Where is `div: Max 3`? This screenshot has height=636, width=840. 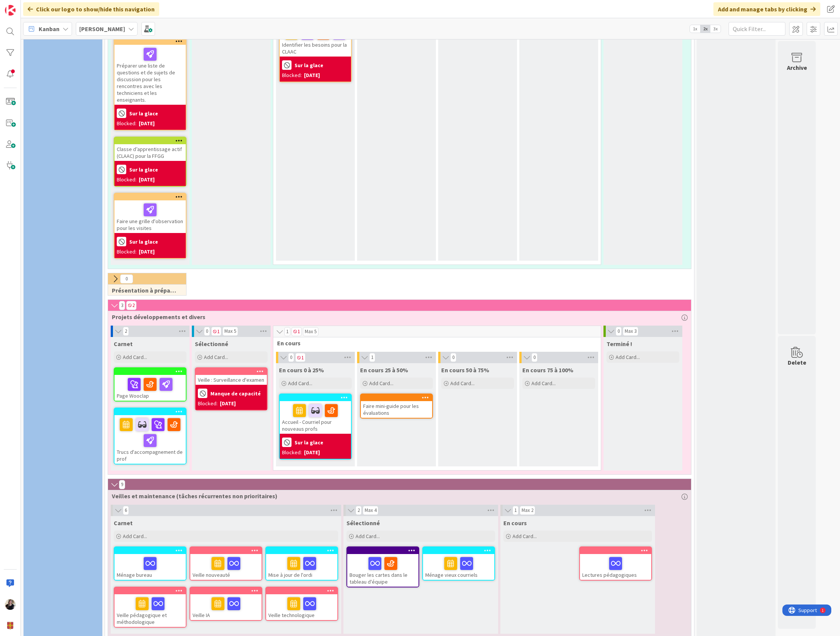 div: Max 3 is located at coordinates (631, 331).